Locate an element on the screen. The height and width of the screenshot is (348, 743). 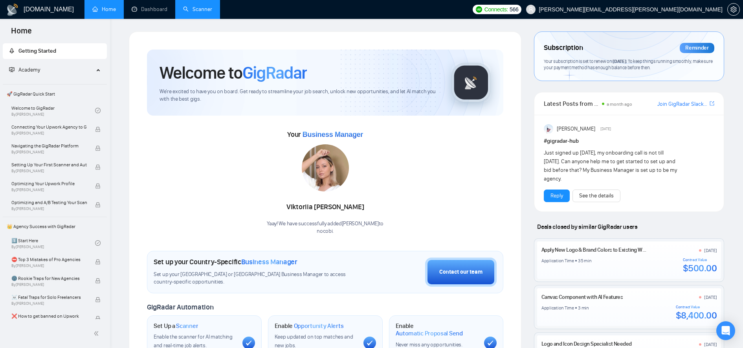
img: logo is located at coordinates (13, 10).